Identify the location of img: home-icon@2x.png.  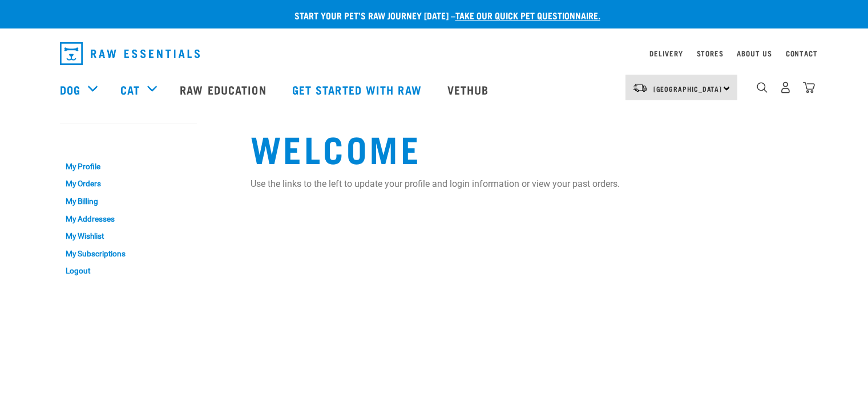
(809, 87).